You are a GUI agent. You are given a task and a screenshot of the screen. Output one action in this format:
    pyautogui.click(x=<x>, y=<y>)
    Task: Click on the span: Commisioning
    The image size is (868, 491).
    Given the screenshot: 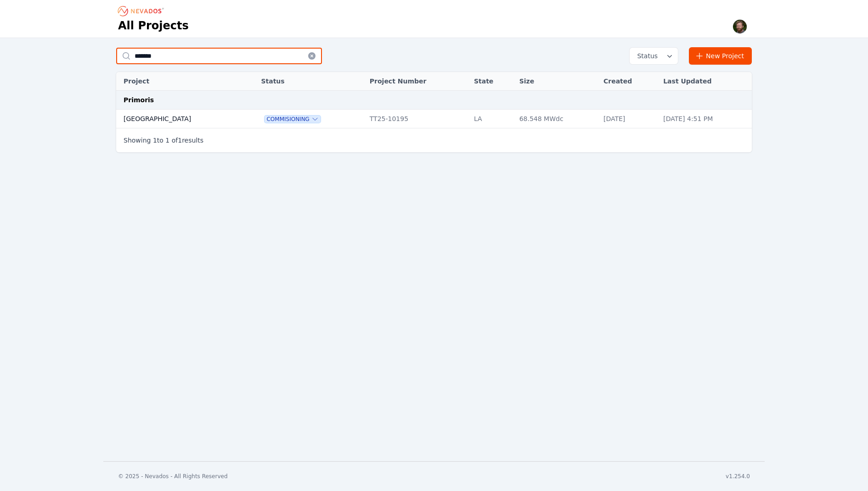 What is the action you would take?
    pyautogui.click(x=292, y=119)
    